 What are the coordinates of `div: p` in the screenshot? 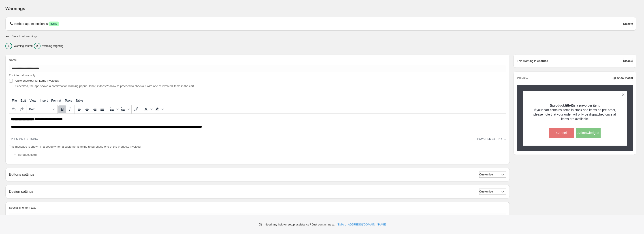 It's located at (12, 139).